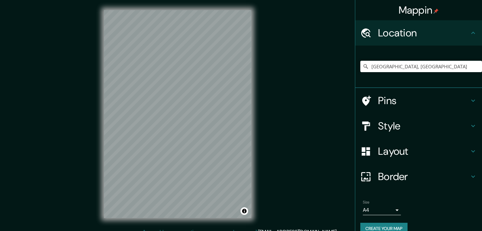  I want to click on div: Border, so click(418, 177).